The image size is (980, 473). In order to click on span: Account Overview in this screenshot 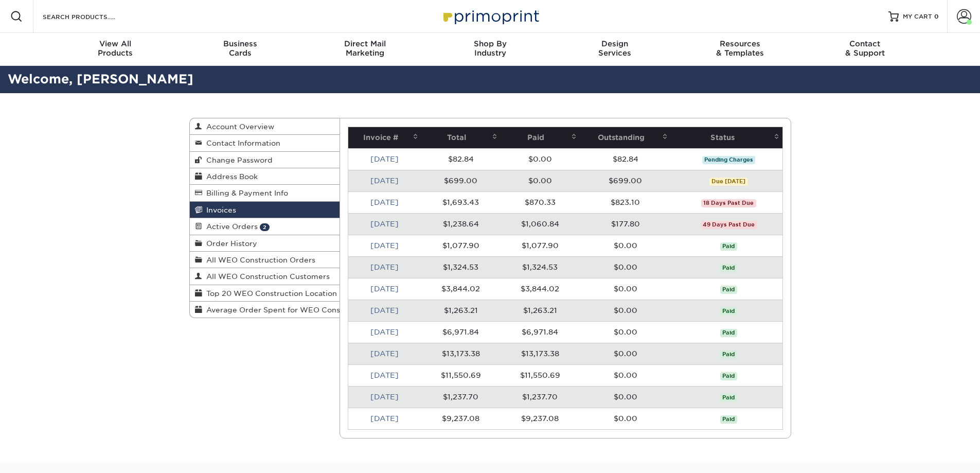, I will do `click(238, 127)`.